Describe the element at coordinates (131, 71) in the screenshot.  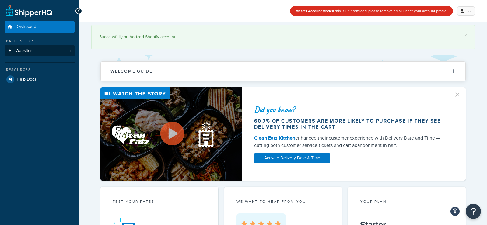
I see `h2: Welcome Guide` at that location.